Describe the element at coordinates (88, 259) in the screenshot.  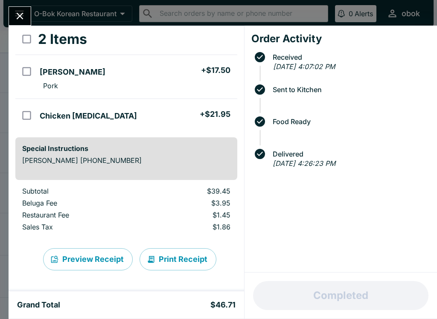
I see `button: Preview Receipt` at that location.